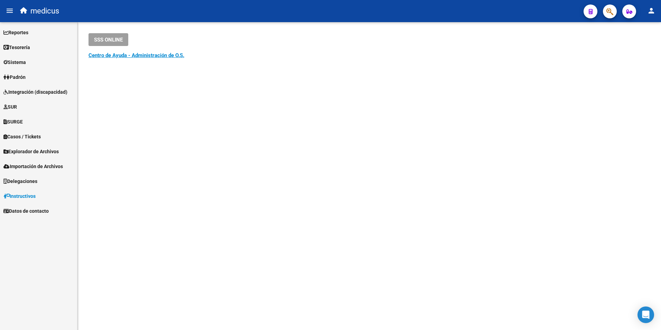 Image resolution: width=661 pixels, height=330 pixels. What do you see at coordinates (651, 11) in the screenshot?
I see `mat-icon: person` at bounding box center [651, 11].